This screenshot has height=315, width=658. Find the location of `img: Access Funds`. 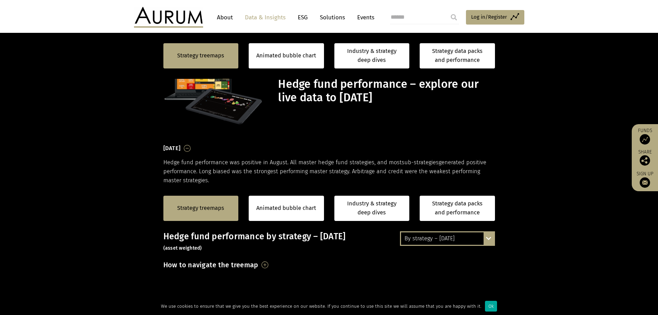

img: Access Funds is located at coordinates (645, 139).